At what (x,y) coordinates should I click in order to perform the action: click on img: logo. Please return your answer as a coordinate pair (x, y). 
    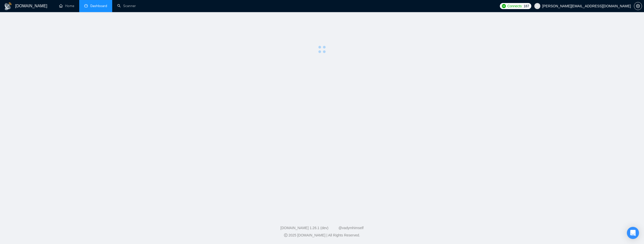
    Looking at the image, I should click on (8, 6).